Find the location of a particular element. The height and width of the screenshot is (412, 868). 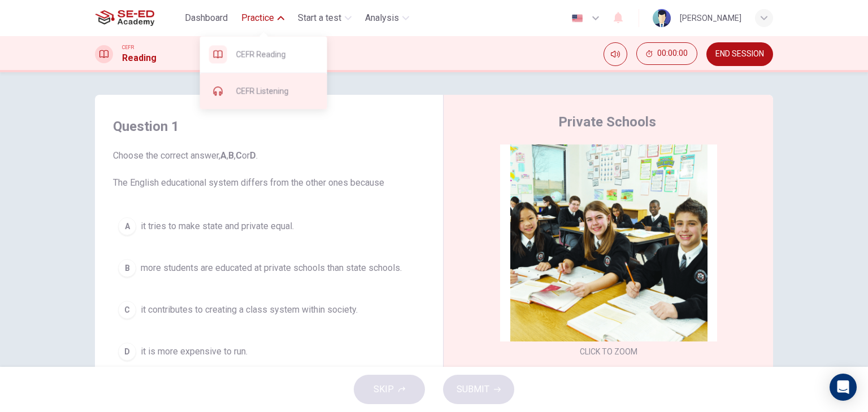

div: CEFR Reading is located at coordinates (263, 54).